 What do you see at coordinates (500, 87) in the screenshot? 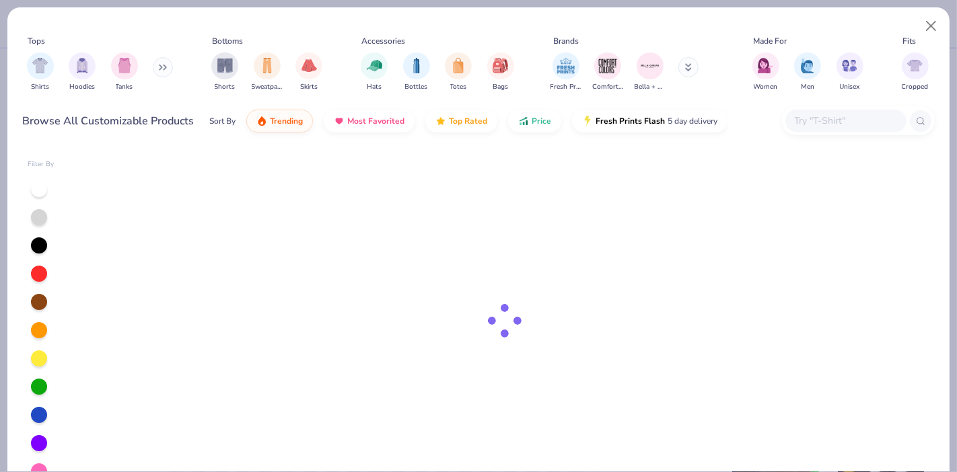
I see `span: Bags` at bounding box center [500, 87].